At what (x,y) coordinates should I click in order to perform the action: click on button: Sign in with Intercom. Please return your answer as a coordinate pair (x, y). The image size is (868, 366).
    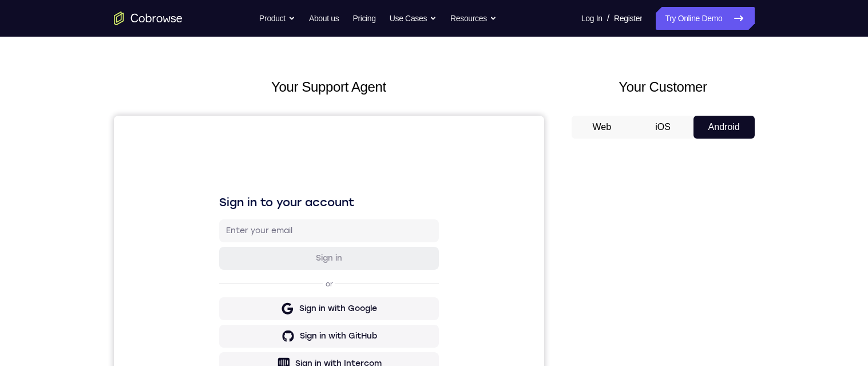
    Looking at the image, I should click on (215, 248).